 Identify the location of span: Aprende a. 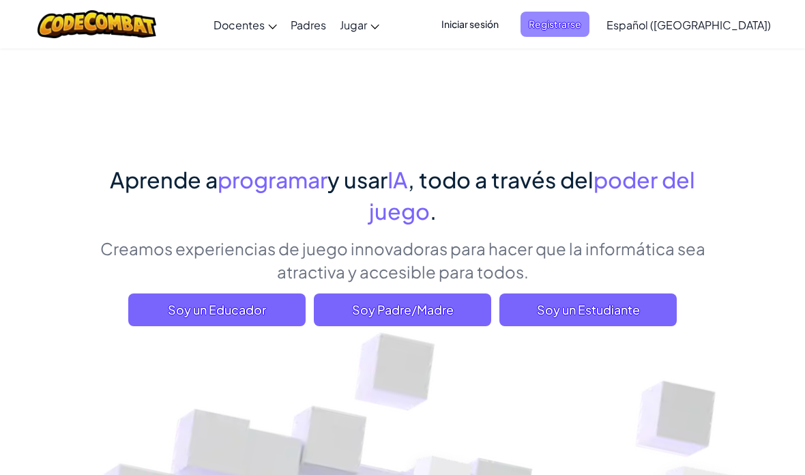
(164, 179).